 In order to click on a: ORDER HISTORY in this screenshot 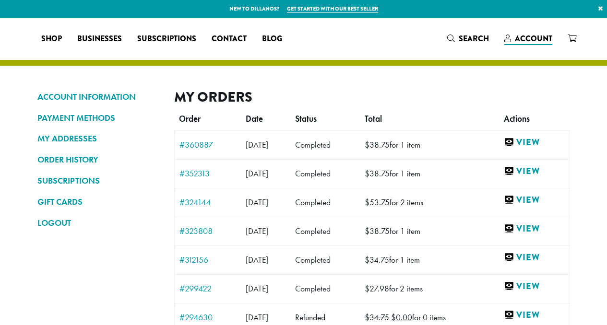, I will do `click(98, 160)`.